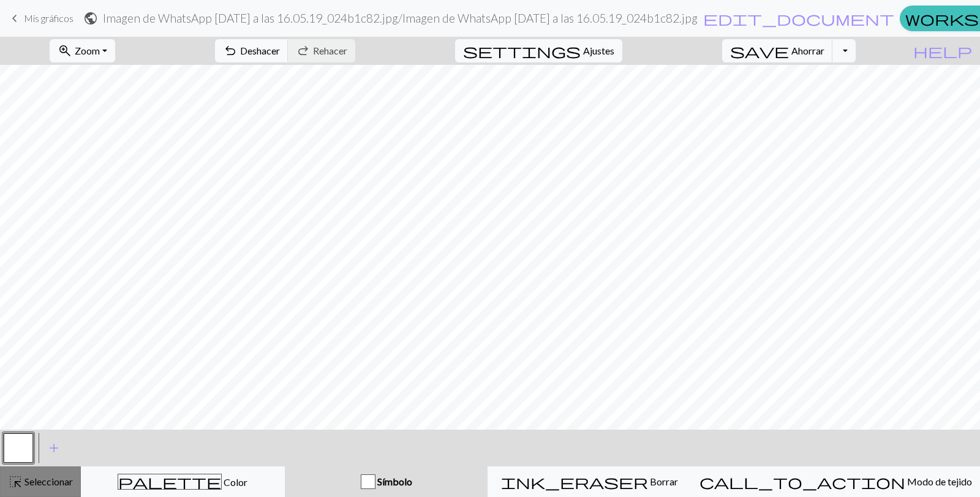 This screenshot has height=497, width=980. What do you see at coordinates (169, 482) in the screenshot?
I see `span: palette` at bounding box center [169, 482].